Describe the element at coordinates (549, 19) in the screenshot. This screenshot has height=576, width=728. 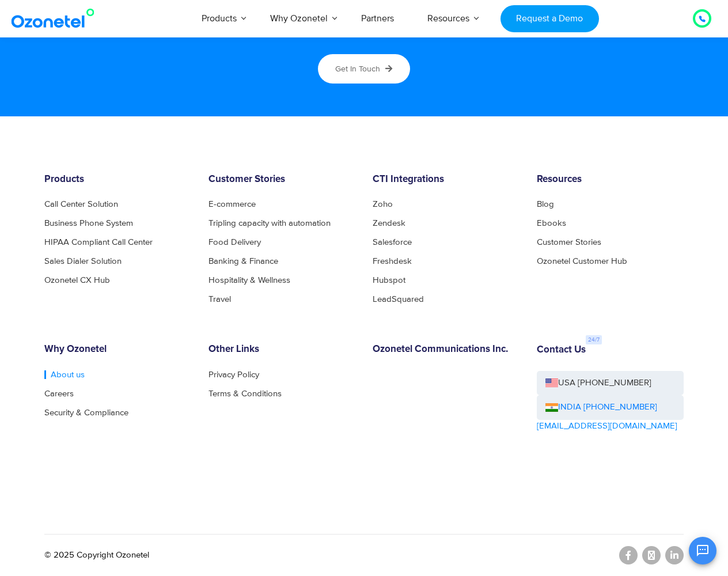
I see `a: Request a Demo` at that location.